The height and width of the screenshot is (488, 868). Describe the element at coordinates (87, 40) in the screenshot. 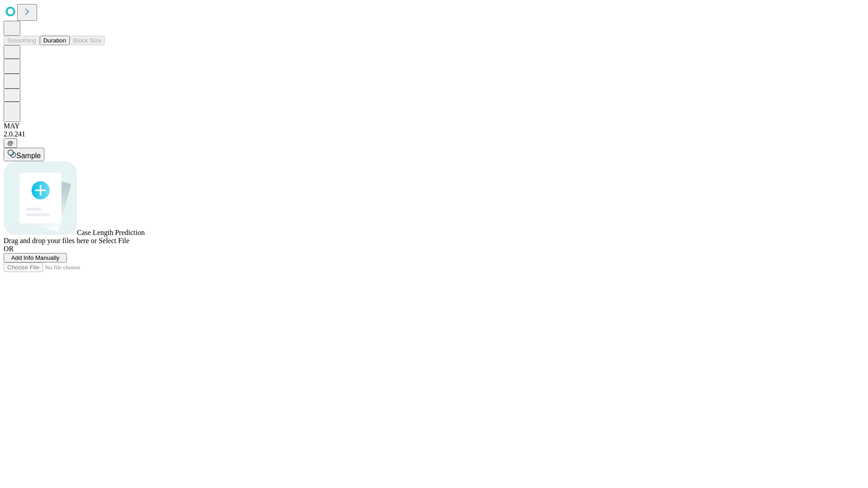

I see `button: Block Size` at that location.